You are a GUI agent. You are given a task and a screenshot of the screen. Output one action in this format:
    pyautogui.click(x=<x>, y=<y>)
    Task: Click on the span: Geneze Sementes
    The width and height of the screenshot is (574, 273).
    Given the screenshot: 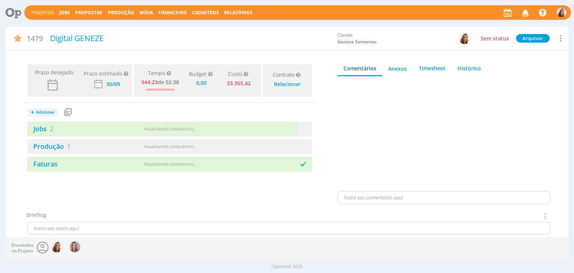 What is the action you would take?
    pyautogui.click(x=365, y=42)
    